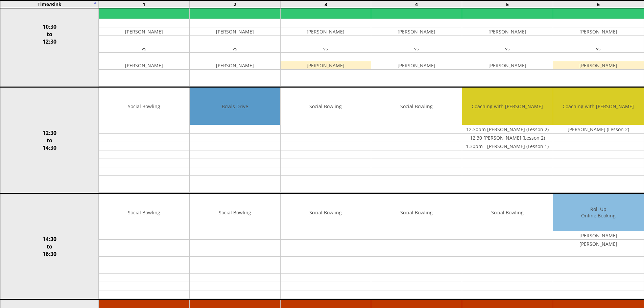 The image size is (644, 308). What do you see at coordinates (417, 4) in the screenshot?
I see `td: 4` at bounding box center [417, 4].